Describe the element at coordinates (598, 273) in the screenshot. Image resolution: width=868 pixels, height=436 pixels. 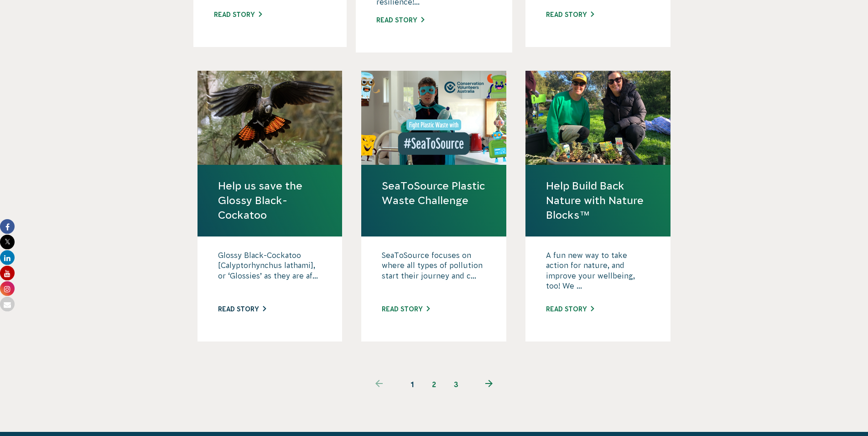
I see `p: A fun new way to take action for nature, and improve your wellbeing, too! We ...` at that location.